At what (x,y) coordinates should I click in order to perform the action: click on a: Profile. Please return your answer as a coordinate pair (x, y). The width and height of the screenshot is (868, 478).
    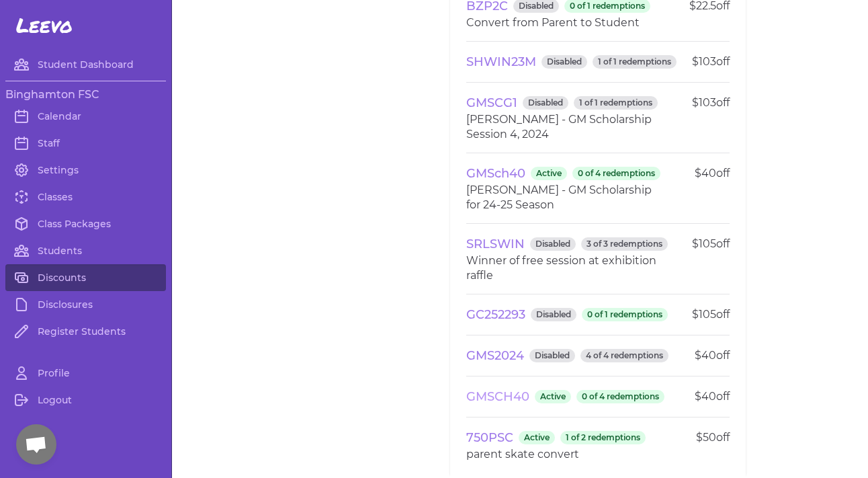
    Looking at the image, I should click on (85, 373).